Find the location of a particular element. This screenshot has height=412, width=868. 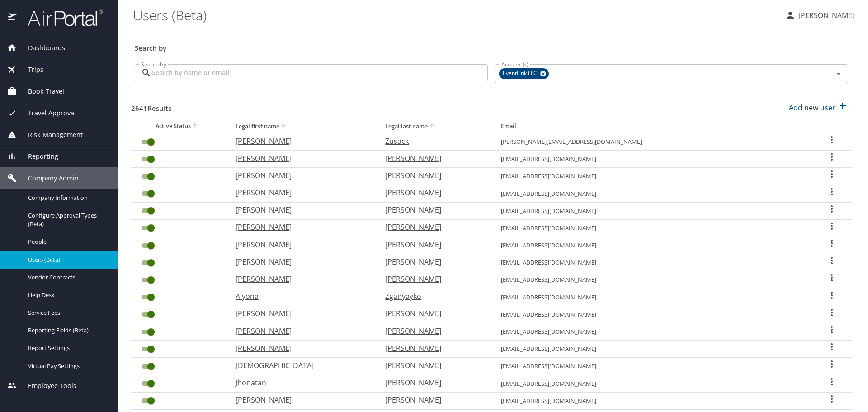

span: Reporting Fields (Beta) is located at coordinates (68, 330).